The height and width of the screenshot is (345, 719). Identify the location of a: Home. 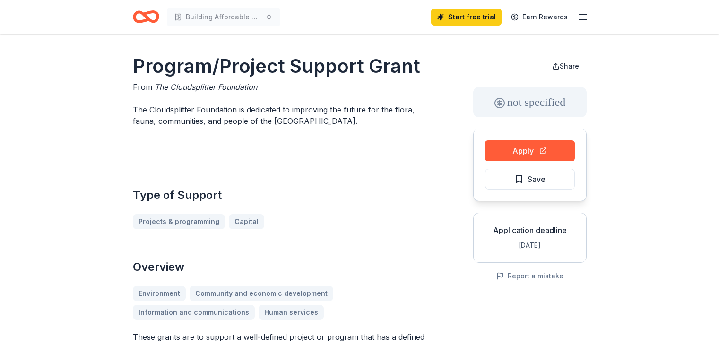
(146, 17).